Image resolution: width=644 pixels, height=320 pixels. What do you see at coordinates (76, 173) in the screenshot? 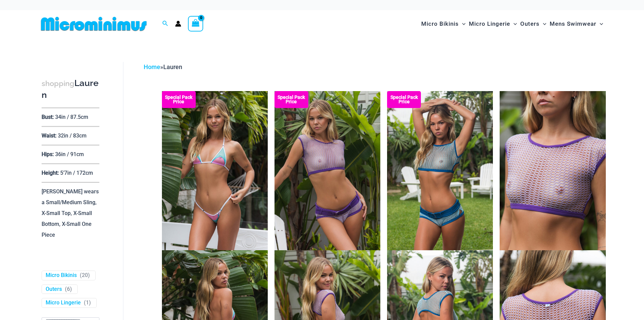
I see `p: 5’7in / 172cm` at bounding box center [76, 173].